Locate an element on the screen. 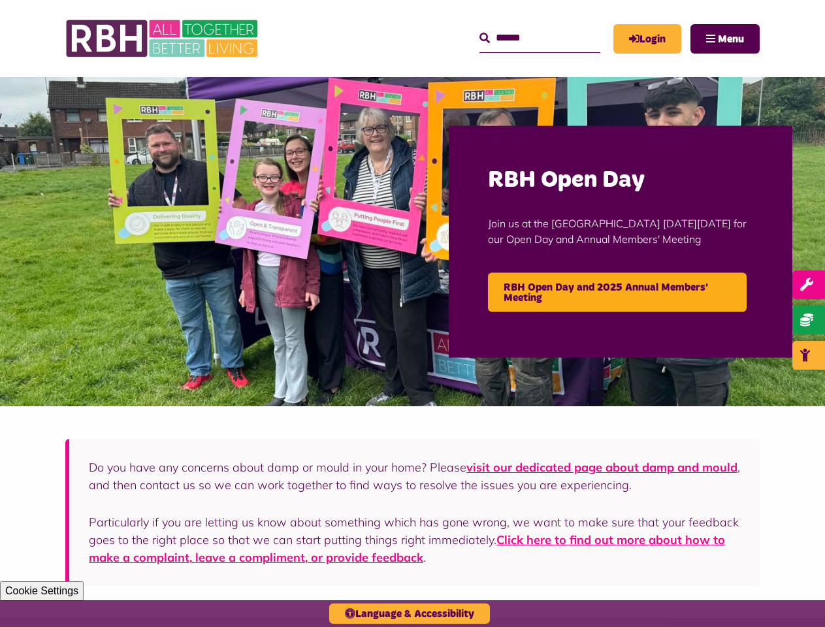  h2: RBH Open Day is located at coordinates (621, 180).